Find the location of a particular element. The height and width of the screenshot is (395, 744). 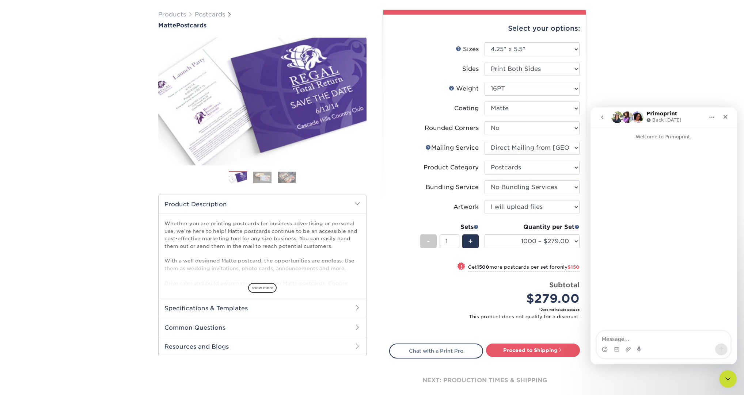

span: Matte is located at coordinates (167, 25).